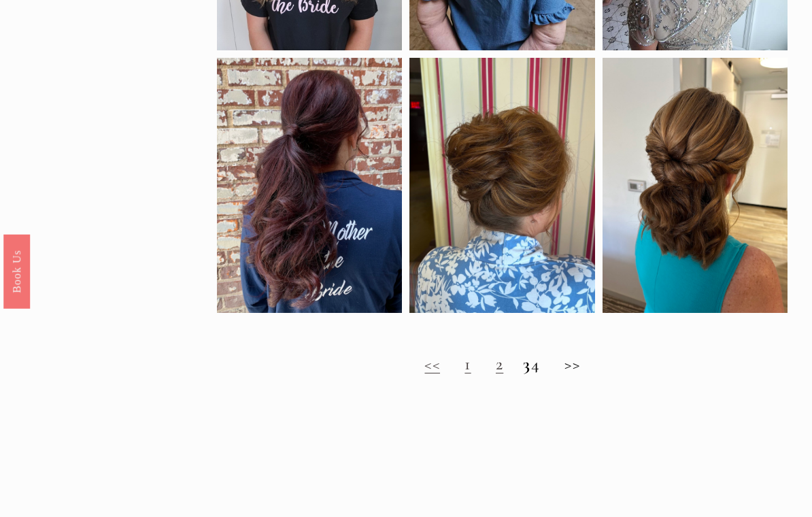 Image resolution: width=812 pixels, height=517 pixels. I want to click on h2: 4 >>, so click(502, 365).